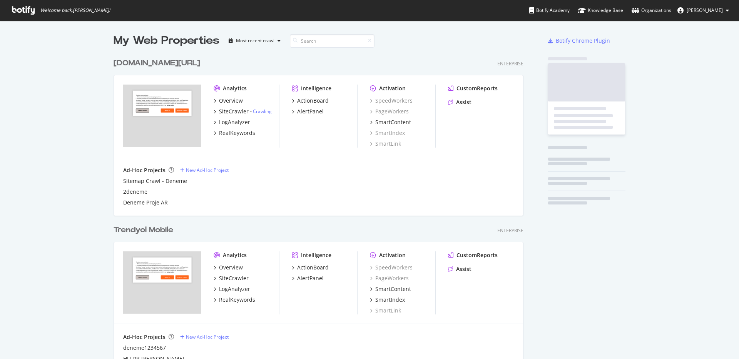 The image size is (739, 359). I want to click on a: Crawling, so click(262, 111).